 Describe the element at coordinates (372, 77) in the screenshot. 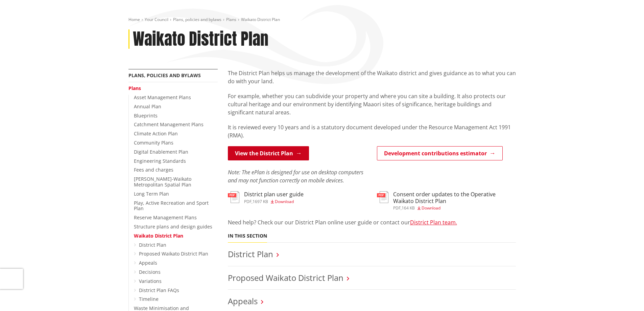

I see `p: The District Plan helps us manage the development of the Waikato district and gives guidance as t...` at that location.